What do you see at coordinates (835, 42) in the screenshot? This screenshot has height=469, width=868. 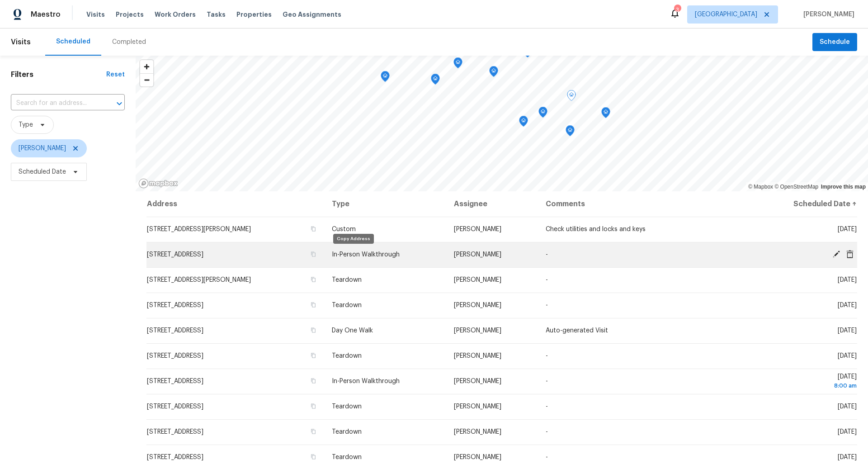 I see `span: Schedule` at bounding box center [835, 42].